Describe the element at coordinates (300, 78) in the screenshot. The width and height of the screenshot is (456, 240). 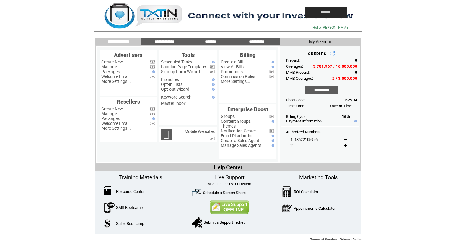
I see `span: MMS Overages:` at that location.